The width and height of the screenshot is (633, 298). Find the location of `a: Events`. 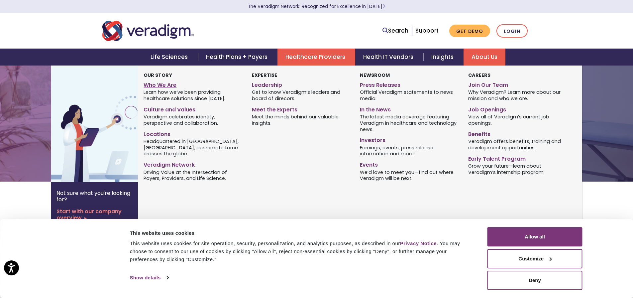

a: Events is located at coordinates (409, 164).